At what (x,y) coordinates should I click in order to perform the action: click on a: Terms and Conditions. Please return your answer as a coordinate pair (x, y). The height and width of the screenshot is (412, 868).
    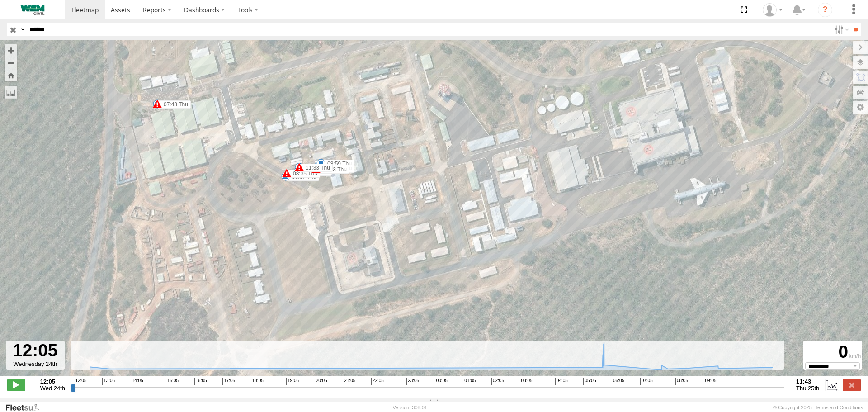
    Looking at the image, I should click on (839, 407).